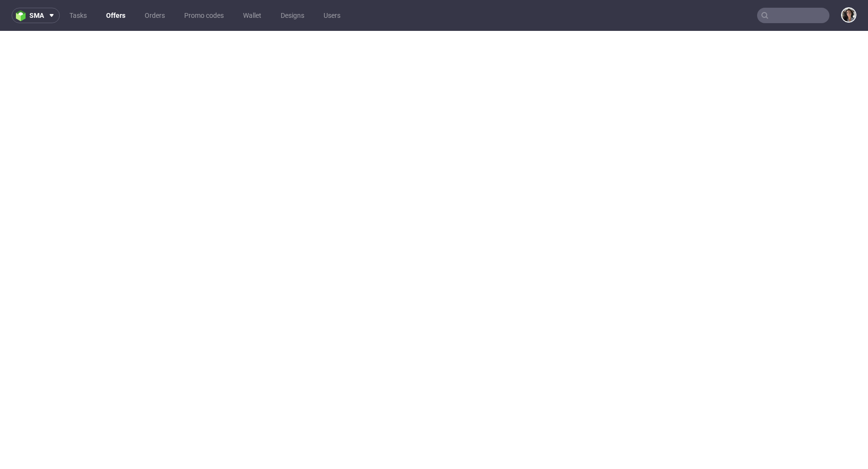  Describe the element at coordinates (849, 15) in the screenshot. I see `img: Moreno Martinez Cristina` at that location.